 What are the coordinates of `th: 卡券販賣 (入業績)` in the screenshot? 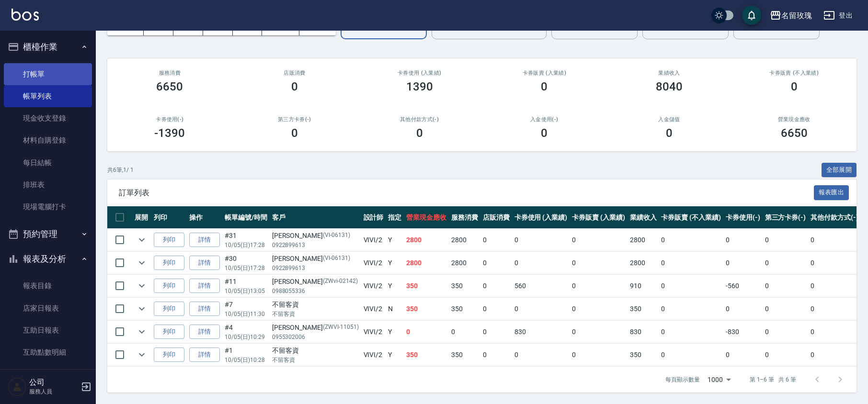 It's located at (599, 217).